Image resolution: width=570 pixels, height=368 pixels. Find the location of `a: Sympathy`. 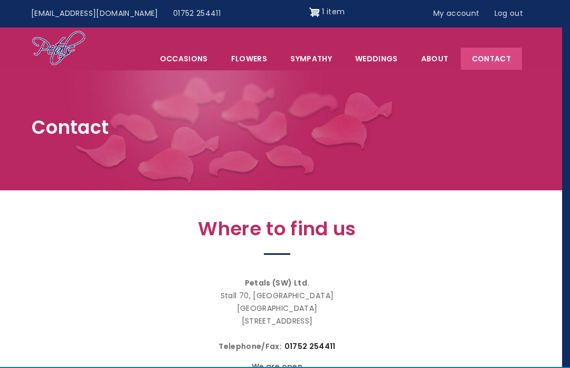

a: Sympathy is located at coordinates (311, 59).